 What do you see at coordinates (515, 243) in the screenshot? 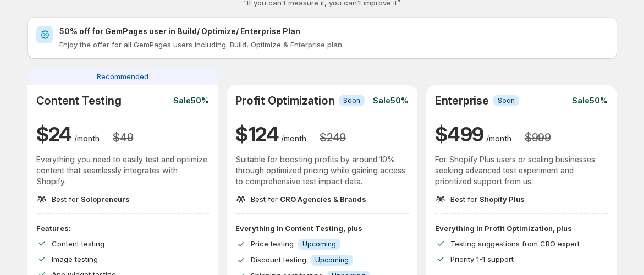
I see `span: Testing suggestions from CRO expert` at bounding box center [515, 243].